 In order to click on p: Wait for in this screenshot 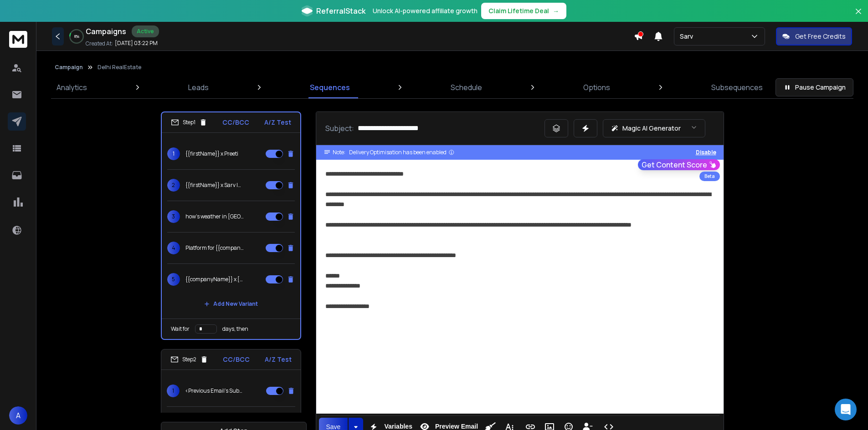, I will do `click(180, 329)`.